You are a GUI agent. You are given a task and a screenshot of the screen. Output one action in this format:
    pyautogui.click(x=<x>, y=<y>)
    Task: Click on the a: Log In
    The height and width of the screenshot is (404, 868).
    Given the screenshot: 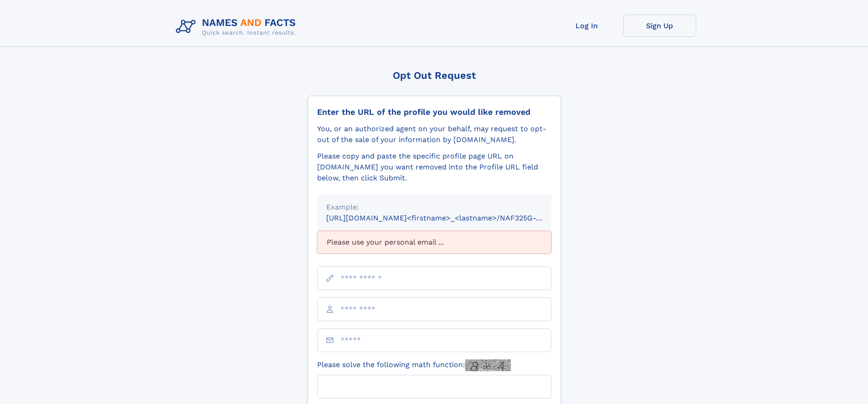 What is the action you would take?
    pyautogui.click(x=587, y=26)
    